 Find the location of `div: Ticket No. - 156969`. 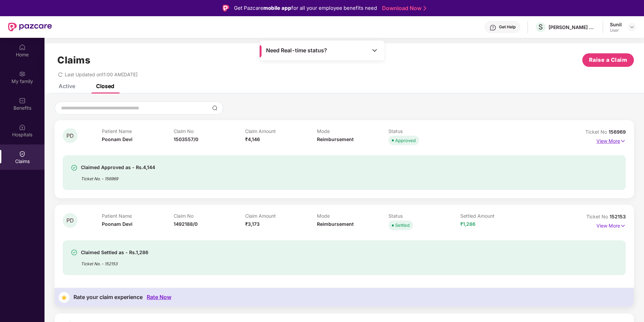

div: Ticket No. - 156969 is located at coordinates (118, 177).